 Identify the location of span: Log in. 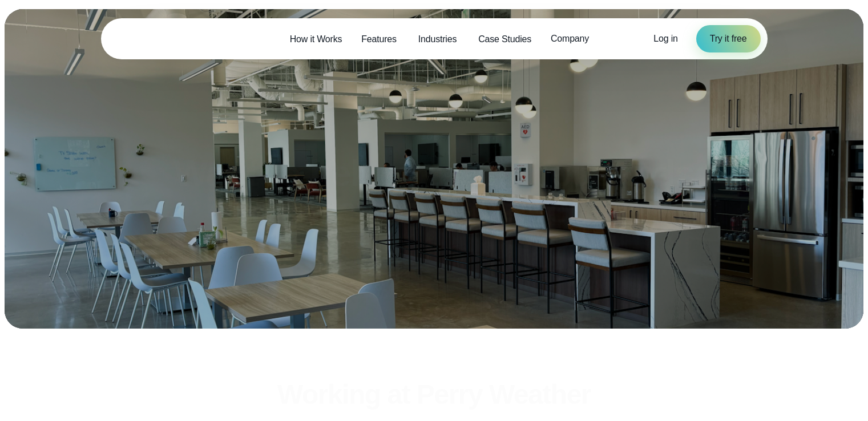
(665, 38).